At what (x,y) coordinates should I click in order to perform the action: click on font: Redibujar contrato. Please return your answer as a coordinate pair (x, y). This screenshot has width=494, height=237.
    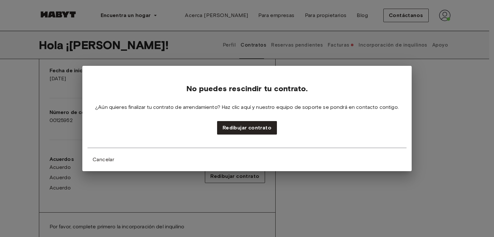
    Looking at the image, I should click on (247, 128).